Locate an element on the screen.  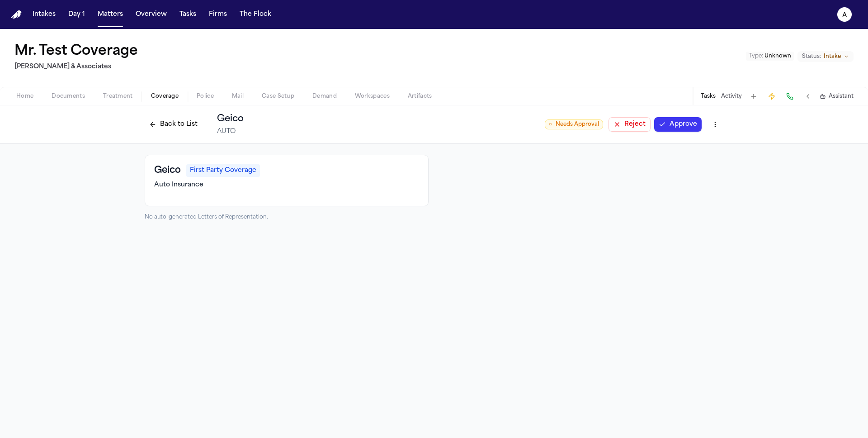
span: Workspaces is located at coordinates (372, 96).